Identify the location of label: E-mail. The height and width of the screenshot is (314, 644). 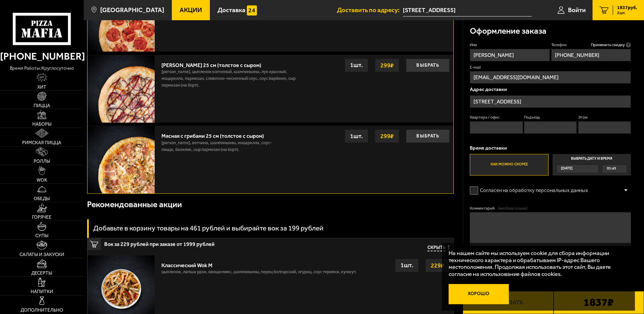
(550, 67).